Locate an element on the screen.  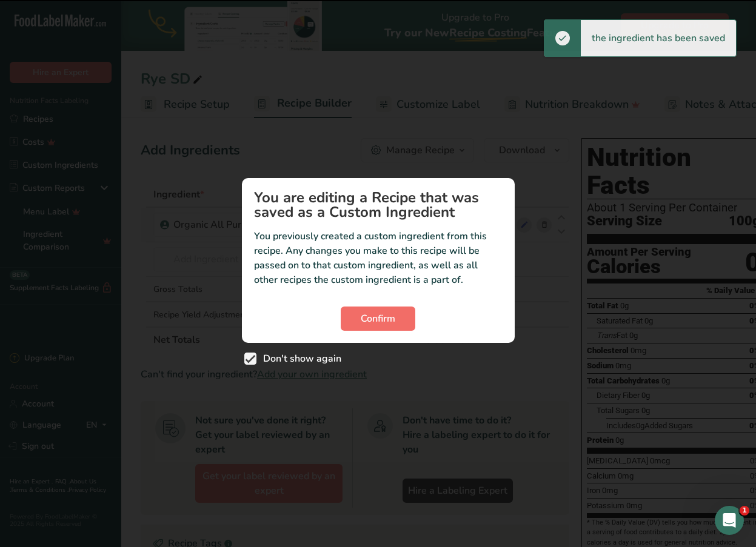
span: Confirm is located at coordinates (378, 319).